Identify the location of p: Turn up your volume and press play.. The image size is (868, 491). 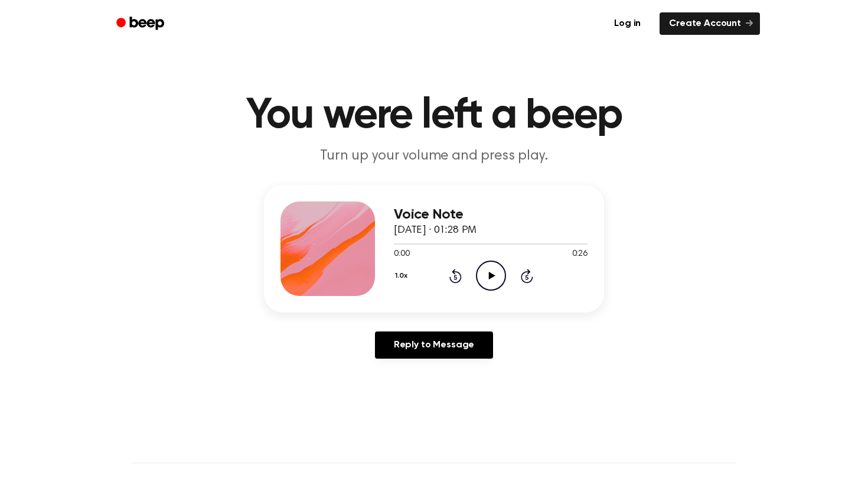
(434, 156).